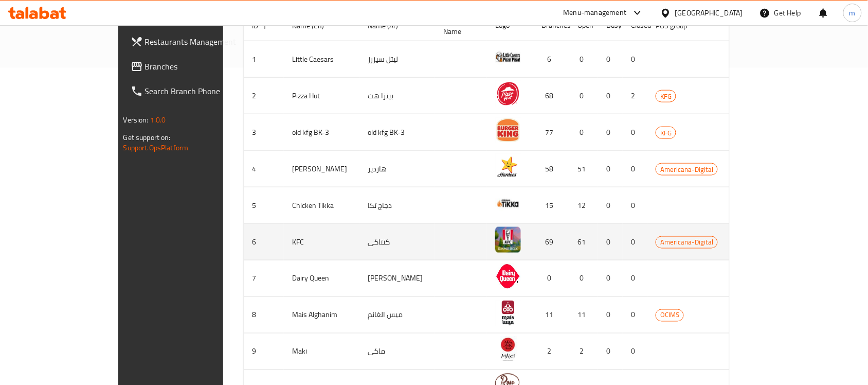 This screenshot has width=868, height=385. What do you see at coordinates (853, 13) in the screenshot?
I see `span: m` at bounding box center [853, 13].